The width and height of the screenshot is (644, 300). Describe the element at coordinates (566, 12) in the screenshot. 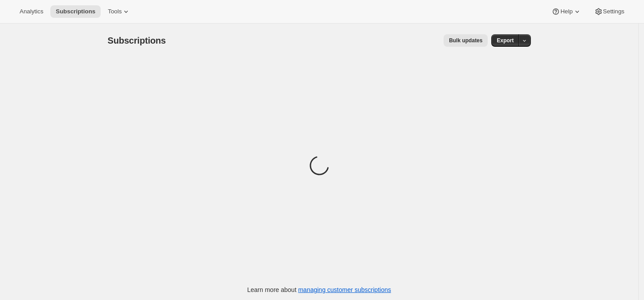

I see `button: Help` at that location.